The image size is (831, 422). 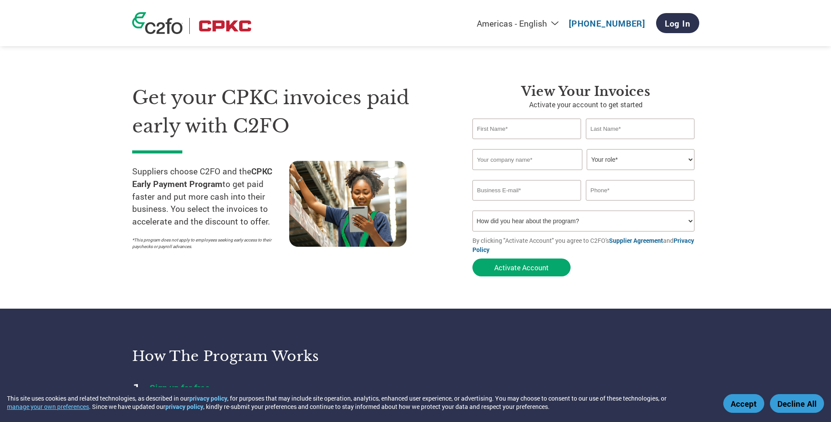 I want to click on button: manage your own preferences, so click(x=48, y=406).